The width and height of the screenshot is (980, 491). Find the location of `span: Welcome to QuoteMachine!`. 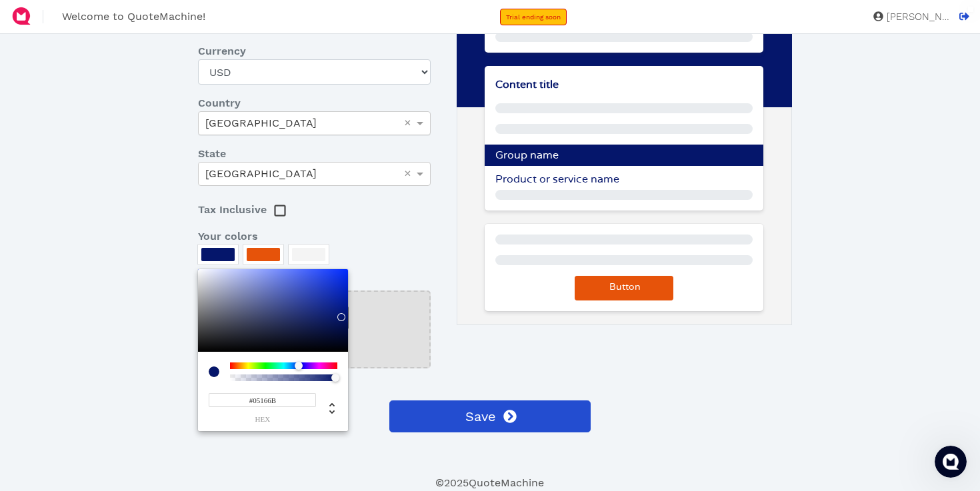

span: Welcome to QuoteMachine! is located at coordinates (133, 16).